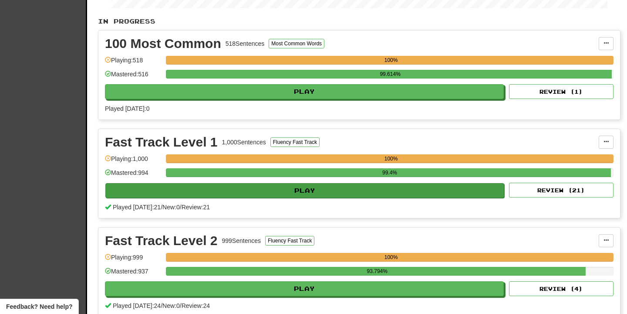 The width and height of the screenshot is (627, 314). Describe the element at coordinates (562, 190) in the screenshot. I see `button: Review (21)` at that location.